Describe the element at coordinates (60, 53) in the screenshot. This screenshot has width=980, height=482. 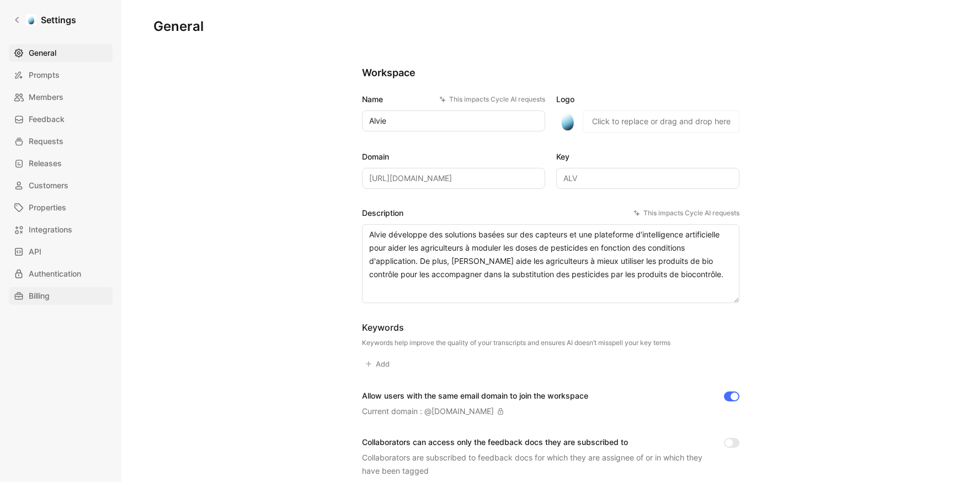
I see `a: General` at that location.